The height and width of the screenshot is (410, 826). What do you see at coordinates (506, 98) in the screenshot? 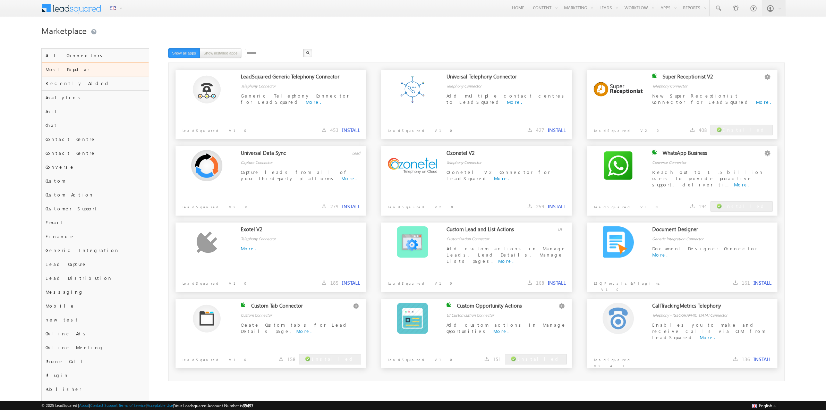
I see `span: Add multiple contact centres to LeadSquared` at bounding box center [506, 98].